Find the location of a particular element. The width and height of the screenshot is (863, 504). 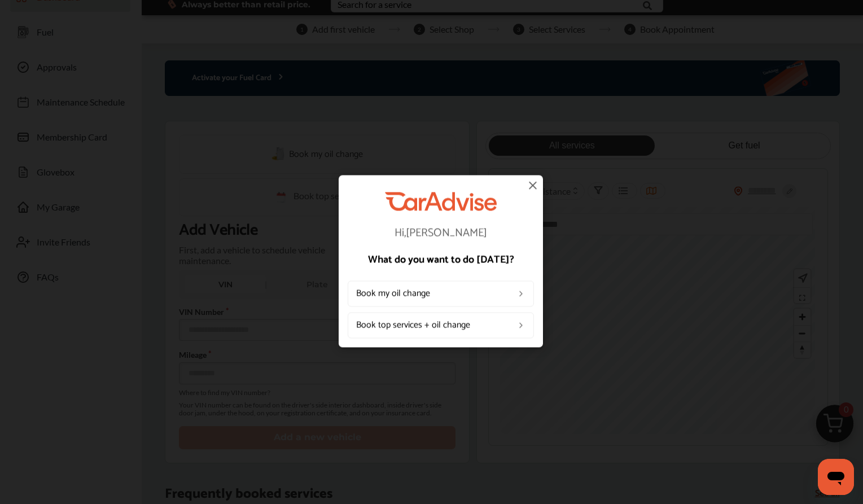

a: Book my oil change is located at coordinates (441, 294).